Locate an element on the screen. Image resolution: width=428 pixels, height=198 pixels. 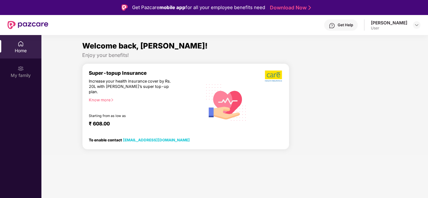
div: Get Help is located at coordinates (345, 25).